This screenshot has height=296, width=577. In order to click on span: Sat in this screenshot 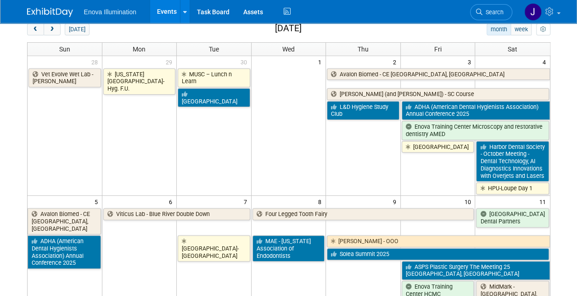, I will do `click(512, 49)`.